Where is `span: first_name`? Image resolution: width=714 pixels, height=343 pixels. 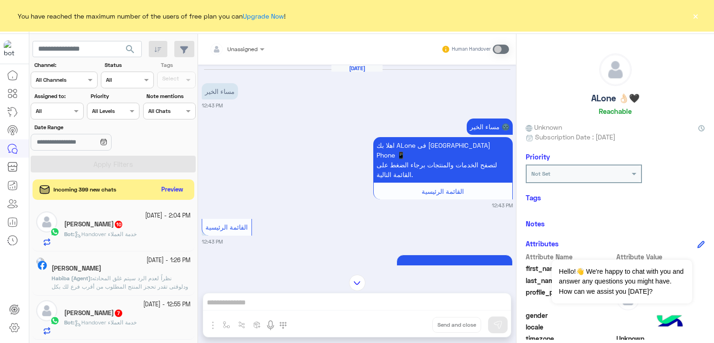
span: first_name is located at coordinates (570, 268).